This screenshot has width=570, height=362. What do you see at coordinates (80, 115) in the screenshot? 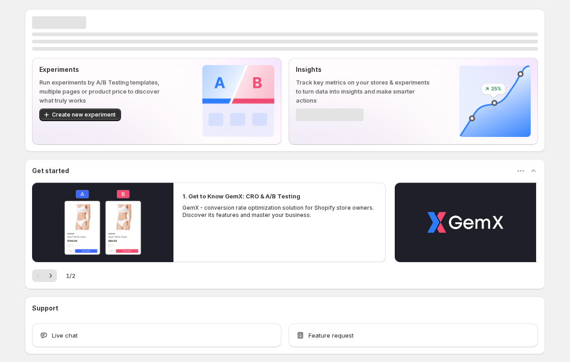
I see `button: Create new experiment` at bounding box center [80, 115].